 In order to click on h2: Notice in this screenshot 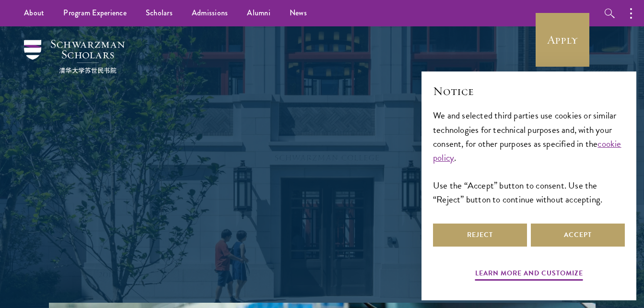, I will do `click(529, 92)`.